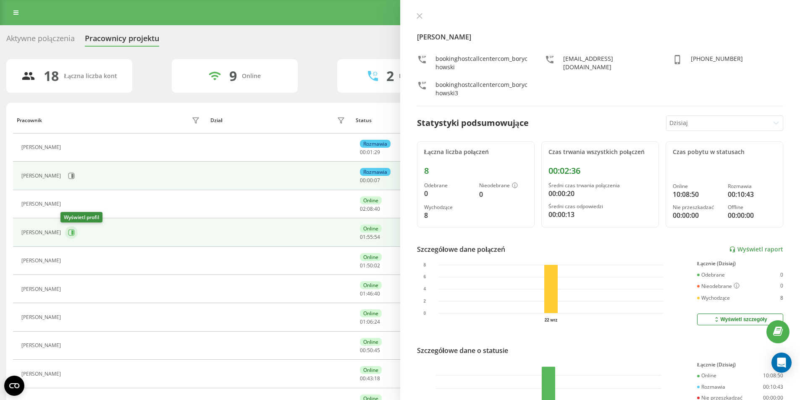  What do you see at coordinates (14, 386) in the screenshot?
I see `button: Open CMP widget` at bounding box center [14, 386].